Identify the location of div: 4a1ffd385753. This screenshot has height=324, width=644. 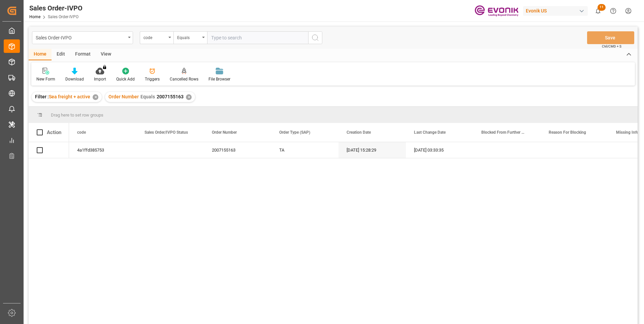
(103, 150).